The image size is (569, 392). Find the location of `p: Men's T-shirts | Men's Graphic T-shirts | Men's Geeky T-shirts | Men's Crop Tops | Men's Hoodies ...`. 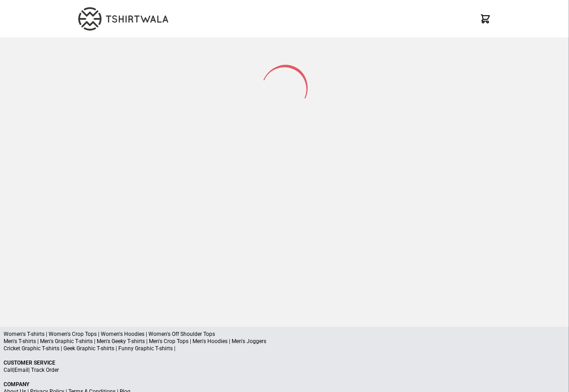

p: Men's T-shirts | Men's Graphic T-shirts | Men's Geeky T-shirts | Men's Crop Tops | Men's Hoodies ... is located at coordinates (284, 341).